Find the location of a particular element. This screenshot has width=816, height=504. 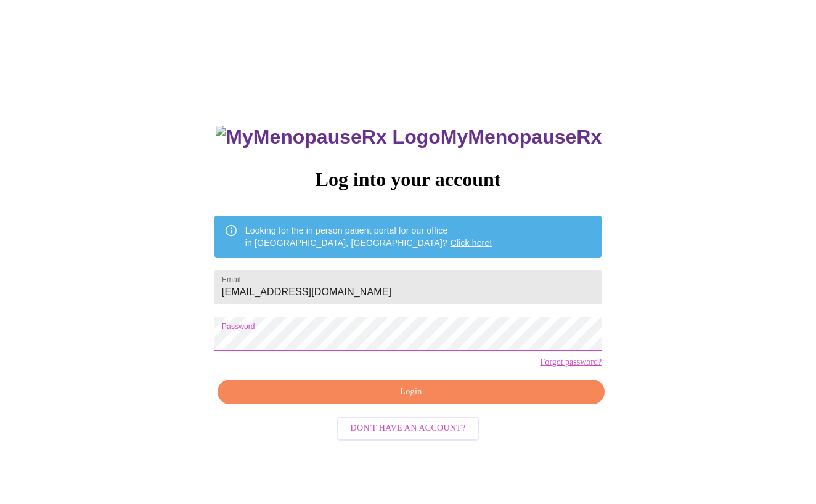

button: Login is located at coordinates (411, 392).